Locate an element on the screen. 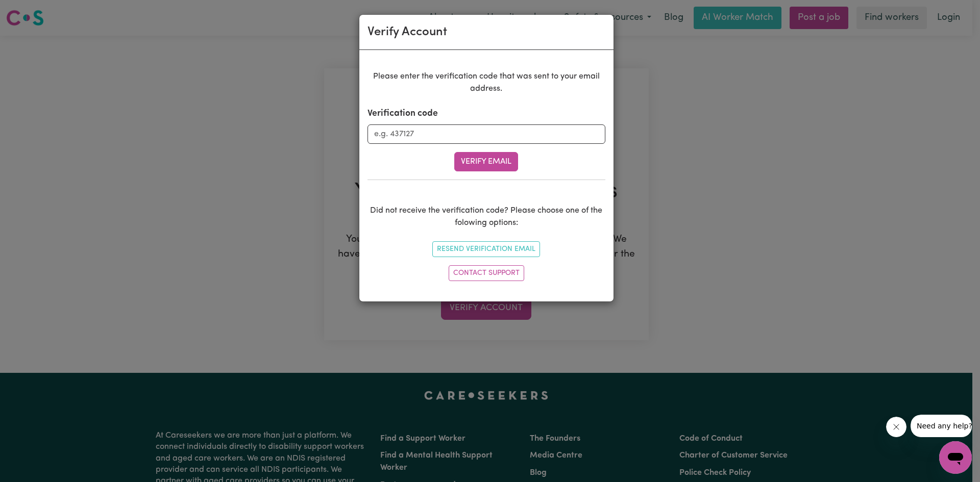  span: Need any help? is located at coordinates (34, 11).